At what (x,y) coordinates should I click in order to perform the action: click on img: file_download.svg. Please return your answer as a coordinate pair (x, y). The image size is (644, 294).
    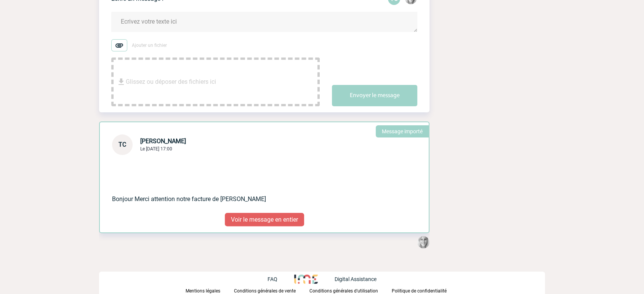
    Looking at the image, I should click on (121, 82).